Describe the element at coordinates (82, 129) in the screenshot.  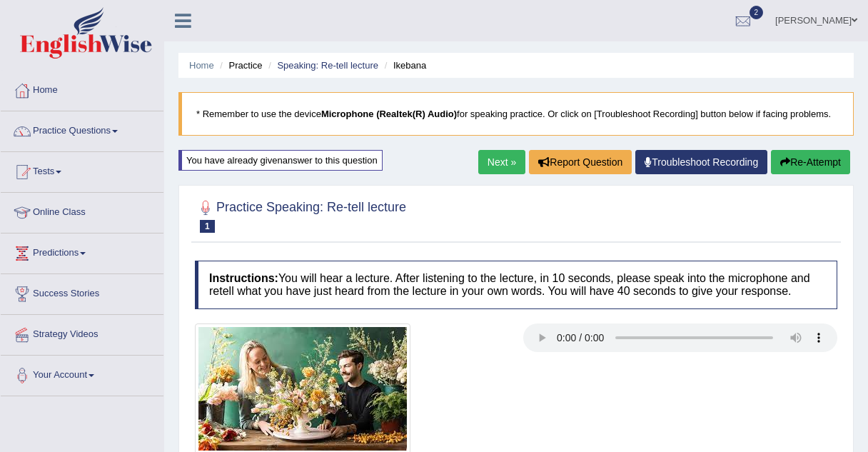
I see `a: Practice Questions` at that location.